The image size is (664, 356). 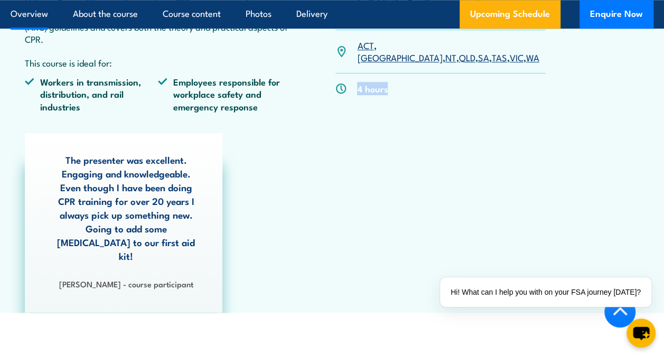 I want to click on a: VIC, so click(x=516, y=57).